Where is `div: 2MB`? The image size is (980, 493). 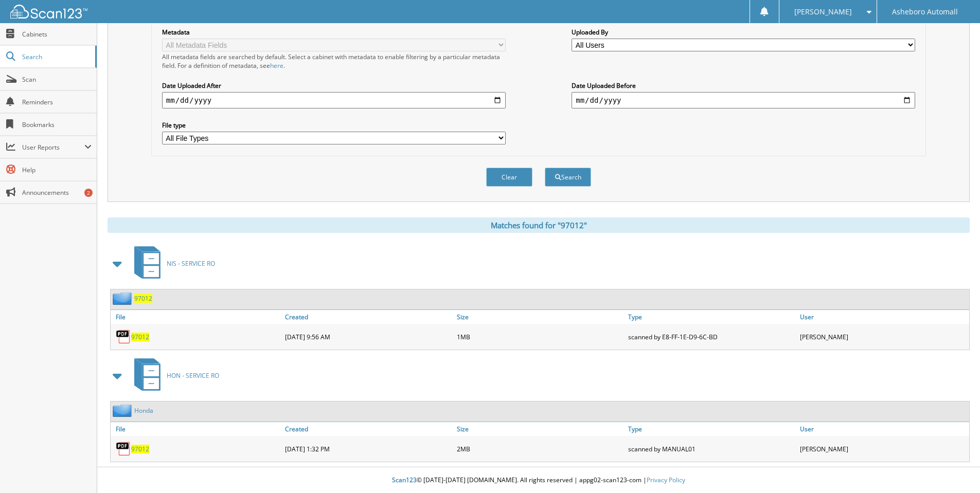 div: 2MB is located at coordinates (540, 449).